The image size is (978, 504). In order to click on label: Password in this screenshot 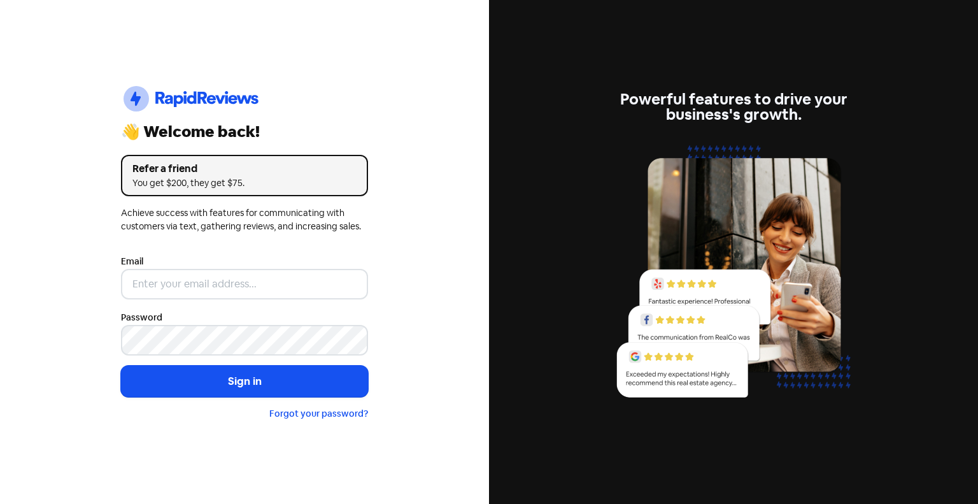, I will do `click(141, 317)`.